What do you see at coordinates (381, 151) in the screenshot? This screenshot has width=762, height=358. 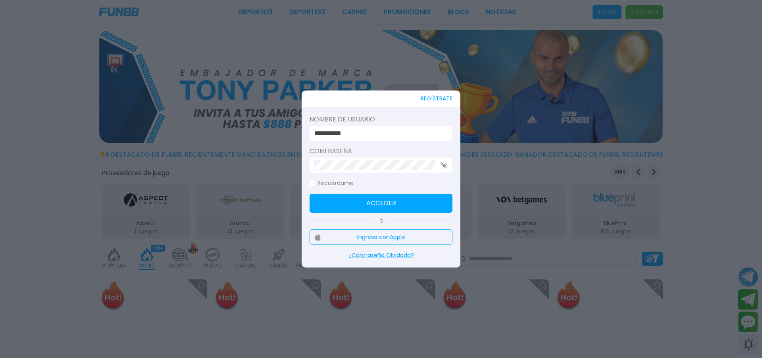 I see `label: Contraseña` at bounding box center [381, 151].